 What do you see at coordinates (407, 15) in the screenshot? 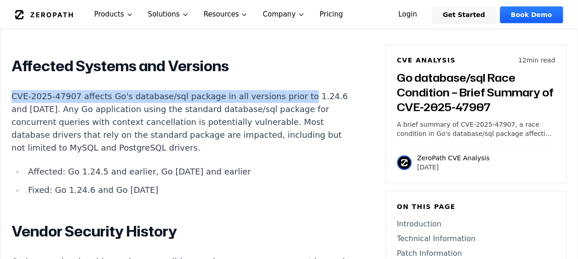
I see `a: Login` at bounding box center [407, 15].